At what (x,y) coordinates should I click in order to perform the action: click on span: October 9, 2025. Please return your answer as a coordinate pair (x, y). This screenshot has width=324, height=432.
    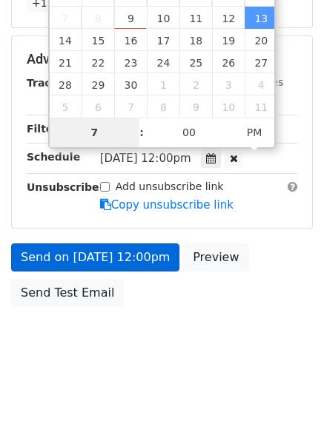
    Looking at the image, I should click on (195, 107).